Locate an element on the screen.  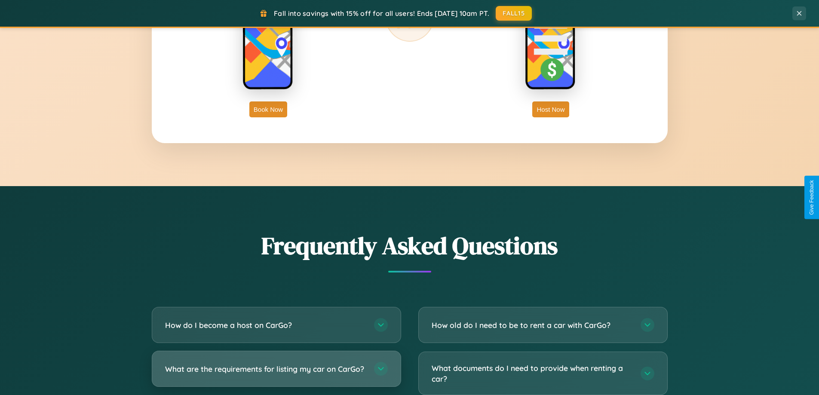
h3: What are the requirements for listing my car on CarGo? is located at coordinates (265, 369).